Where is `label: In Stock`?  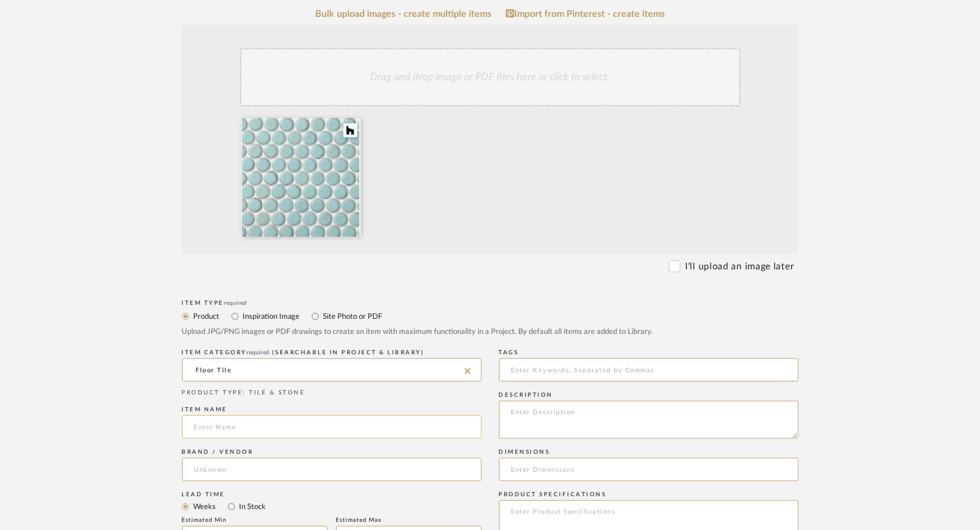
label: In Stock is located at coordinates (252, 507).